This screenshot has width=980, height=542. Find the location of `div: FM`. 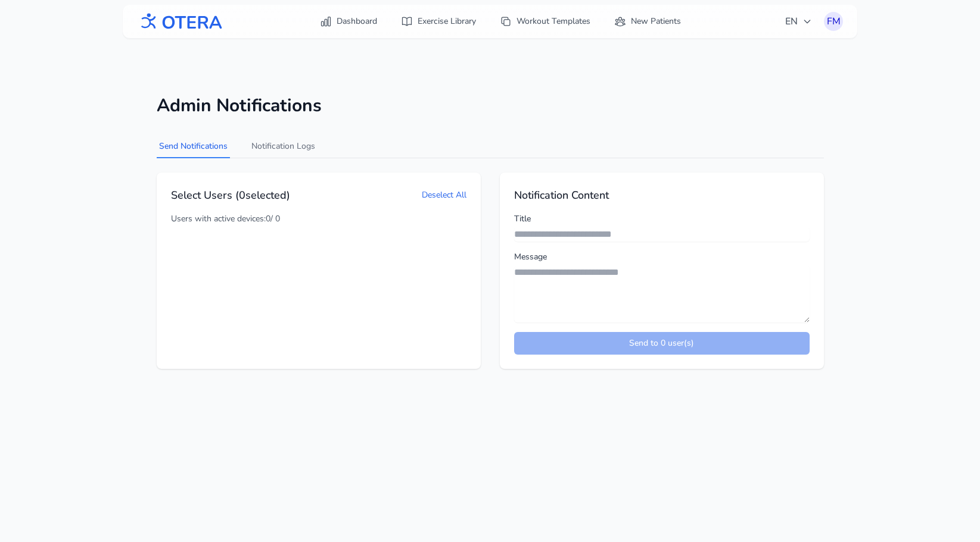

div: FM is located at coordinates (834, 21).